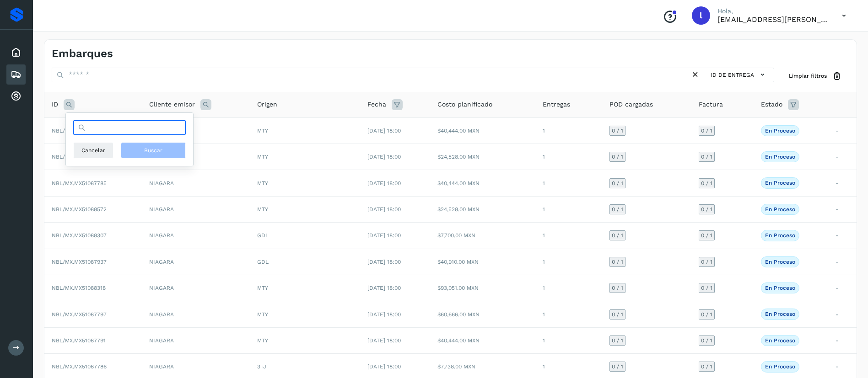 This screenshot has width=868, height=378. What do you see at coordinates (172, 104) in the screenshot?
I see `span: Cliente emisor` at bounding box center [172, 104].